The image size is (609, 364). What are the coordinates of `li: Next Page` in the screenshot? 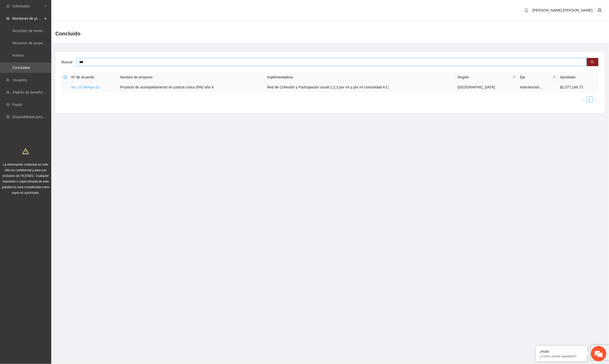 It's located at (596, 99).